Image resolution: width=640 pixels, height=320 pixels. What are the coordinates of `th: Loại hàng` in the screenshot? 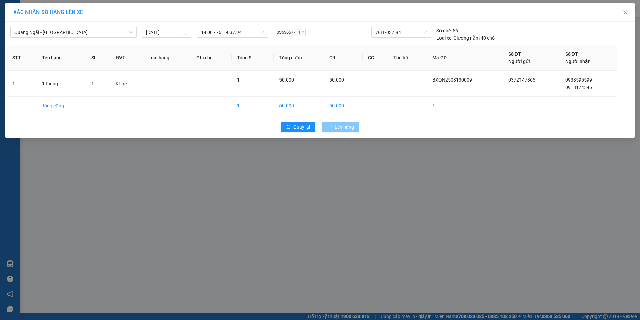 It's located at (167, 58).